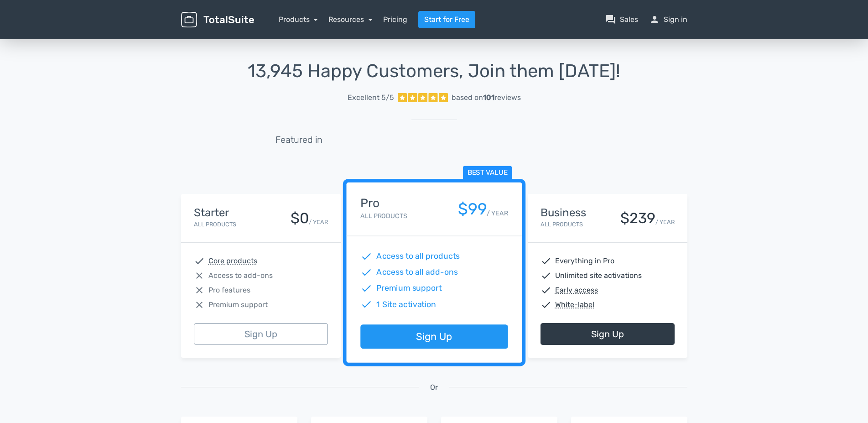  I want to click on div: $0, so click(299, 218).